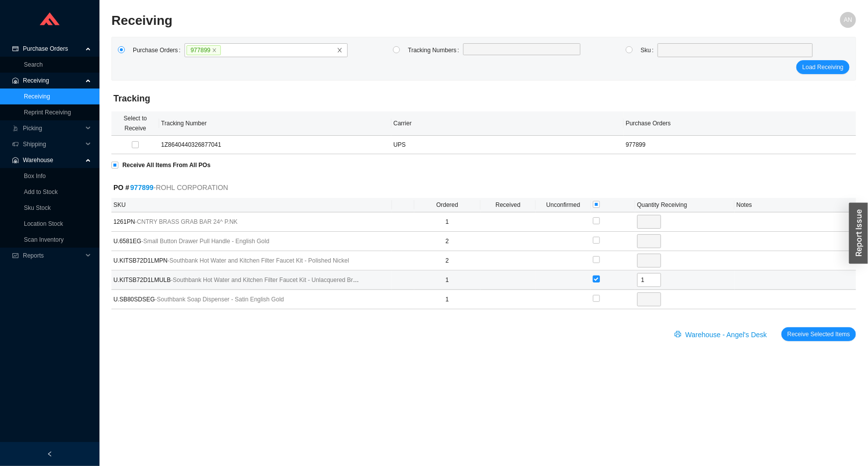 This screenshot has width=868, height=466. What do you see at coordinates (390, 20) in the screenshot?
I see `h2: Receiving` at bounding box center [390, 20].